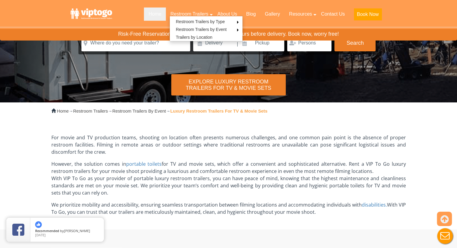 This screenshot has width=457, height=248. Describe the element at coordinates (272, 14) in the screenshot. I see `a: Gallery` at that location.